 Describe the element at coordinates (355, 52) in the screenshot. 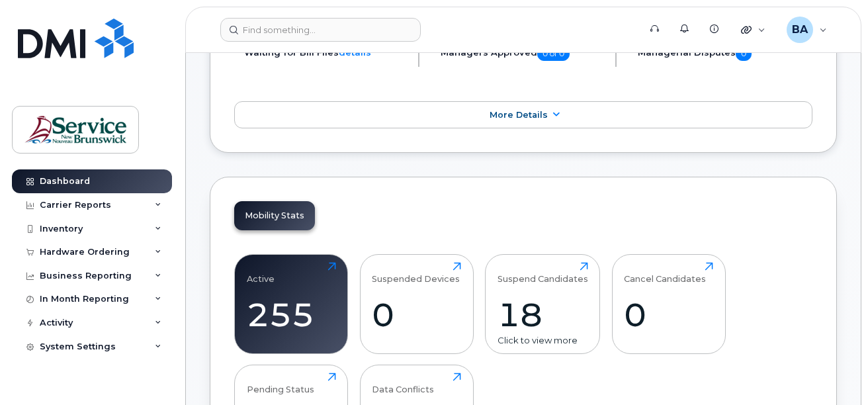

I see `a: details` at that location.